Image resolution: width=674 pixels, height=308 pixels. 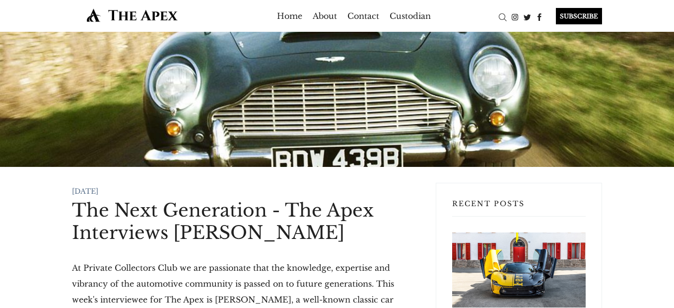 I want to click on div: SUBSCRIBE, so click(x=578, y=16).